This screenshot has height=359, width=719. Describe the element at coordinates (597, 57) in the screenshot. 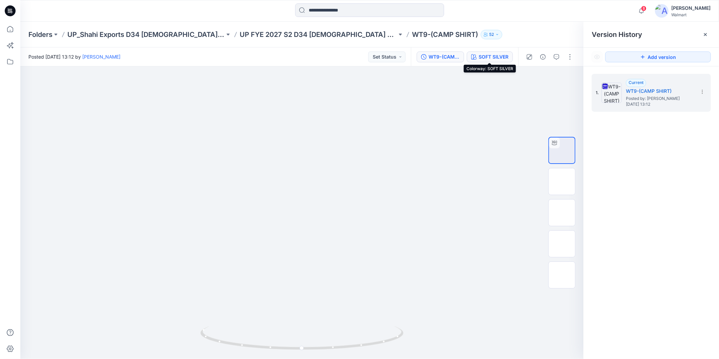

I see `button: Show Hidden Versions` at that location.